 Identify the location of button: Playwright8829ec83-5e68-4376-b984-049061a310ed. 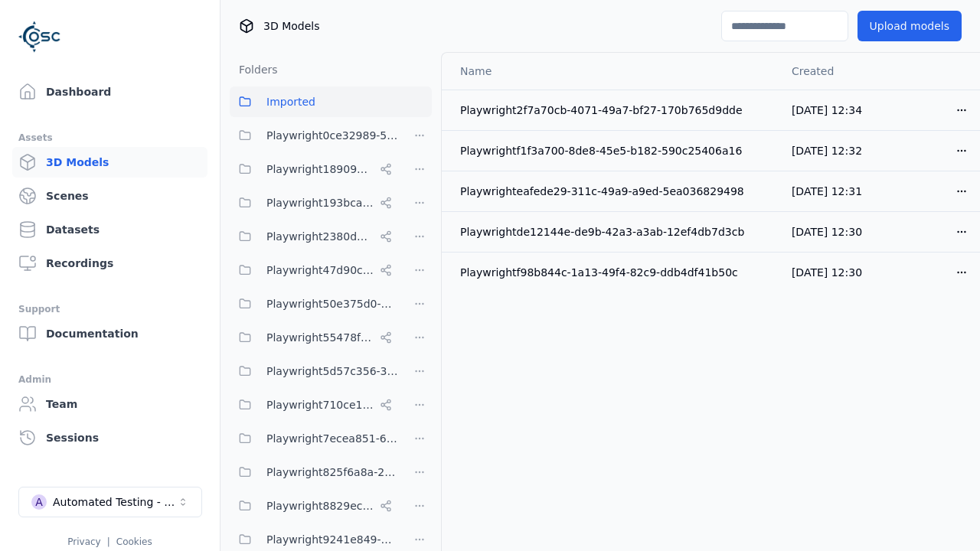
(314, 506).